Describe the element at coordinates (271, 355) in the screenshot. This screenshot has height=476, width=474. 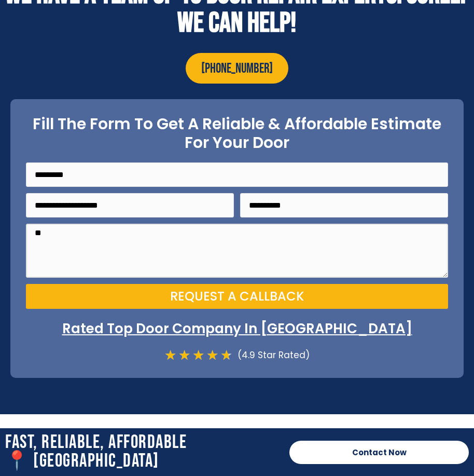
I see `div: (4.9 Star Rated)` at that location.